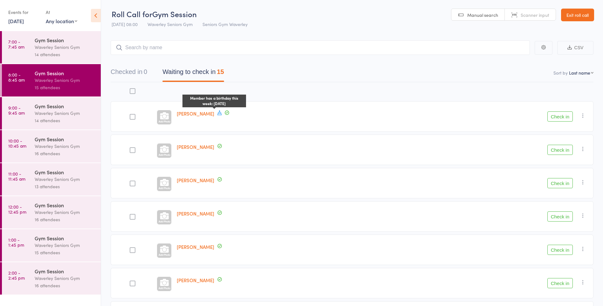  What do you see at coordinates (145, 72) in the screenshot?
I see `div: 0` at bounding box center [145, 72].